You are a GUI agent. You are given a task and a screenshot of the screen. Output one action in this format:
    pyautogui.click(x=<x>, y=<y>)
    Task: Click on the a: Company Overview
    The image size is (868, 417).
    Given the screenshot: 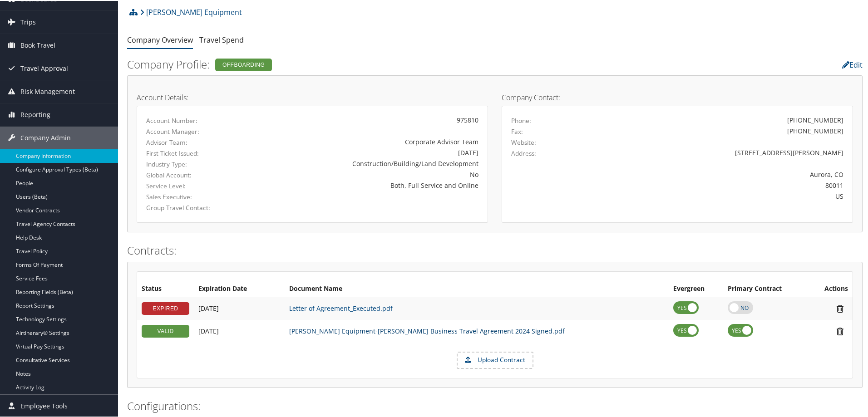 What is the action you would take?
    pyautogui.click(x=160, y=39)
    